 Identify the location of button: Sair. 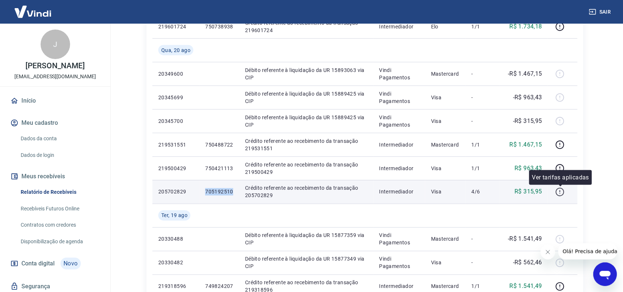
(601, 12).